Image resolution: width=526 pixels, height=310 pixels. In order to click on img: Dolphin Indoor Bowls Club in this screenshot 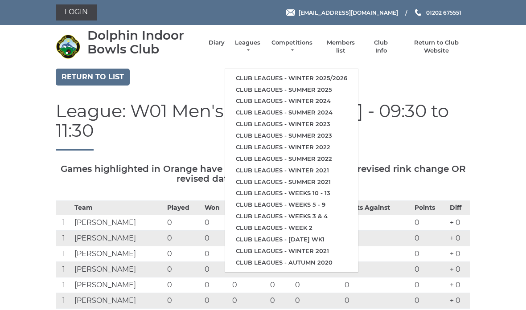, I will do `click(68, 46)`.